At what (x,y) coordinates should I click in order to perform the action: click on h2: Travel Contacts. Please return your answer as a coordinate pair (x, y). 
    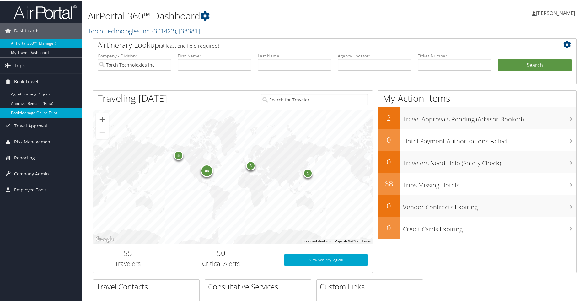
    Looking at the image, I should click on (148, 286).